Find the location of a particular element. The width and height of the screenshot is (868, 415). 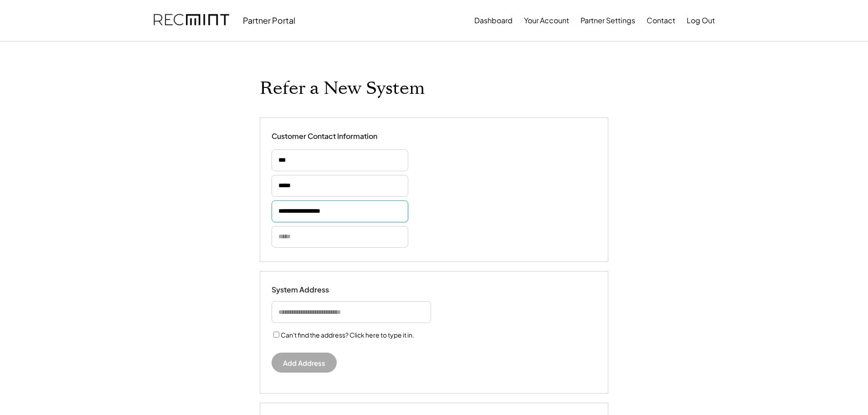

button: Add Address is located at coordinates (304, 363).